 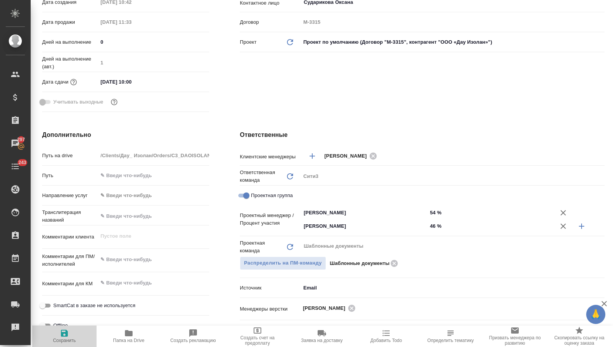 I want to click on p: Путь на drive, so click(x=70, y=156).